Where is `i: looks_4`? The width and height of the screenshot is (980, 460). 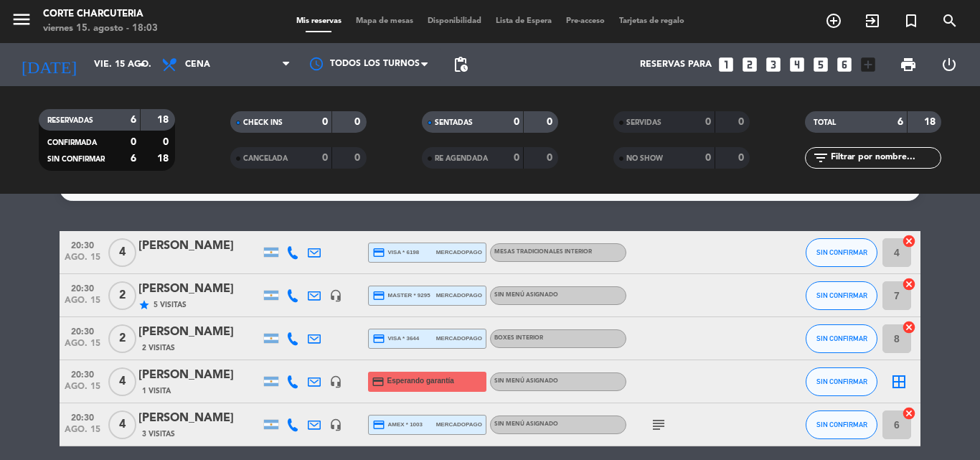 i: looks_4 is located at coordinates (797, 65).